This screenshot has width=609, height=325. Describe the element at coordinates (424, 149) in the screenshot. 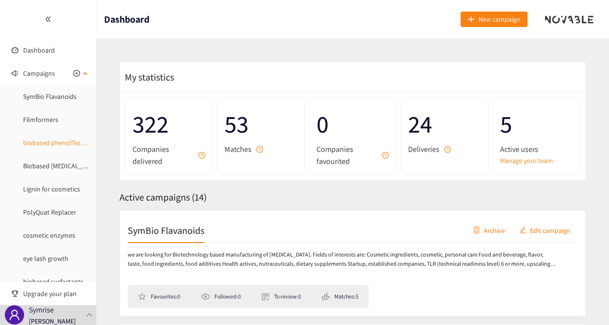

I see `span: Deliveries` at that location.